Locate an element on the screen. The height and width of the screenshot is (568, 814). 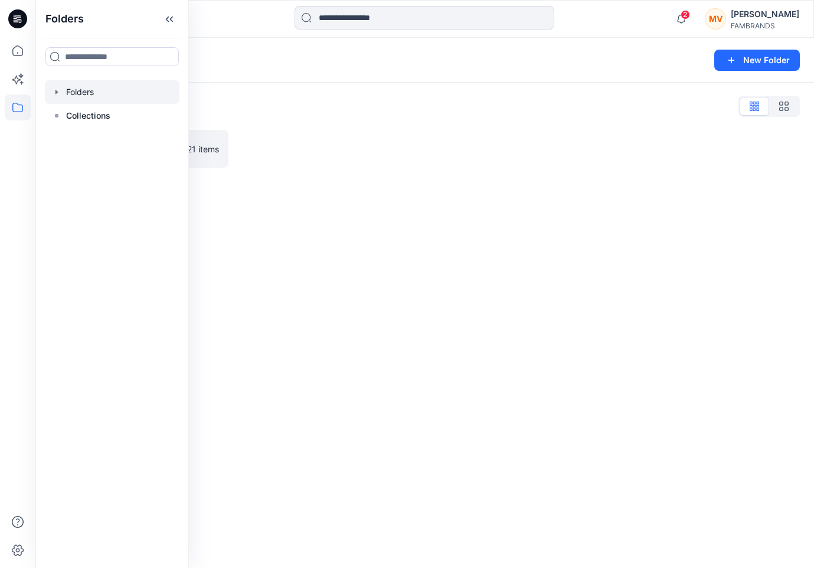
div: MV is located at coordinates (716, 19).